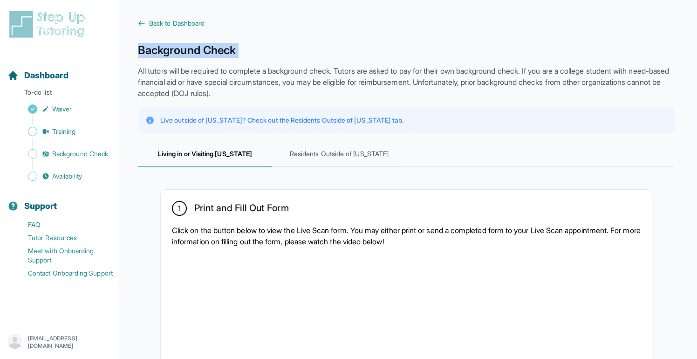 The width and height of the screenshot is (697, 359). I want to click on a: Meet with Onboarding Support, so click(63, 255).